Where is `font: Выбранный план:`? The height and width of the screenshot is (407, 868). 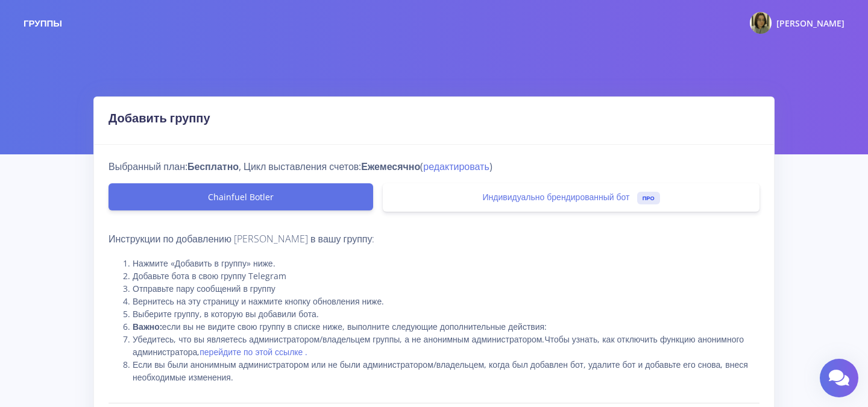
font: Выбранный план: is located at coordinates (147, 166).